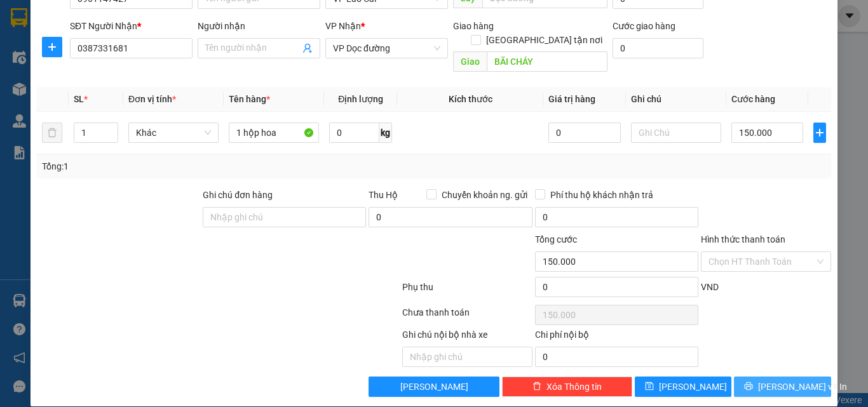  Describe the element at coordinates (616, 337) in the screenshot. I see `div: Chi phí nội bộ` at that location.